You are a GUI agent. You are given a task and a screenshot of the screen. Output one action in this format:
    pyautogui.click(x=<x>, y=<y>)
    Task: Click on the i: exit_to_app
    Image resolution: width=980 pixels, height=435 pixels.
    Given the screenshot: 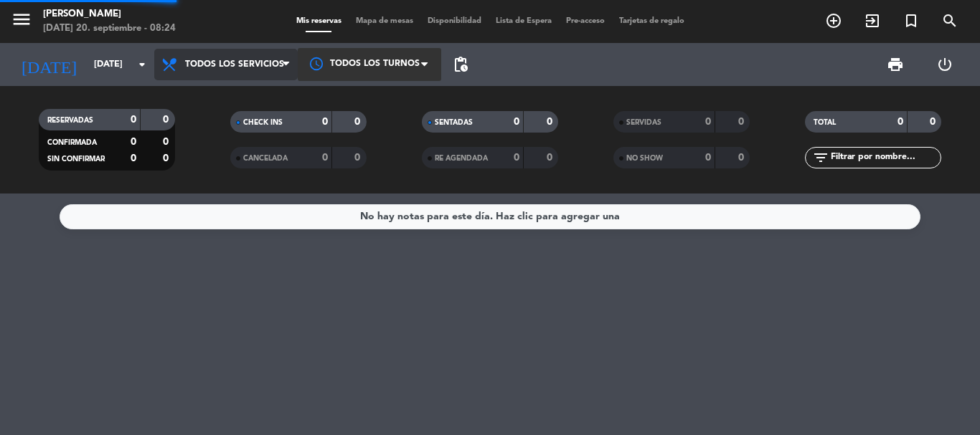 What is the action you would take?
    pyautogui.click(x=872, y=20)
    